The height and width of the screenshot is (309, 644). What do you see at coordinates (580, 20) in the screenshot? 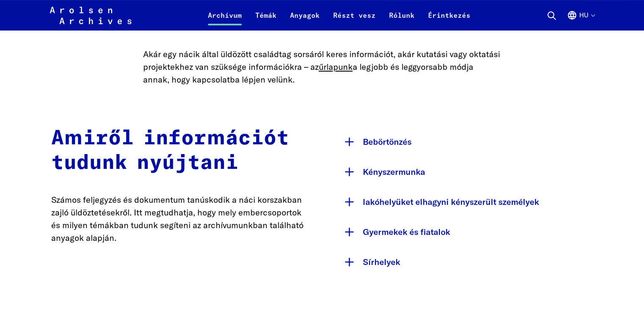
I see `button: Angol, nyelvválasztás` at bounding box center [580, 20].